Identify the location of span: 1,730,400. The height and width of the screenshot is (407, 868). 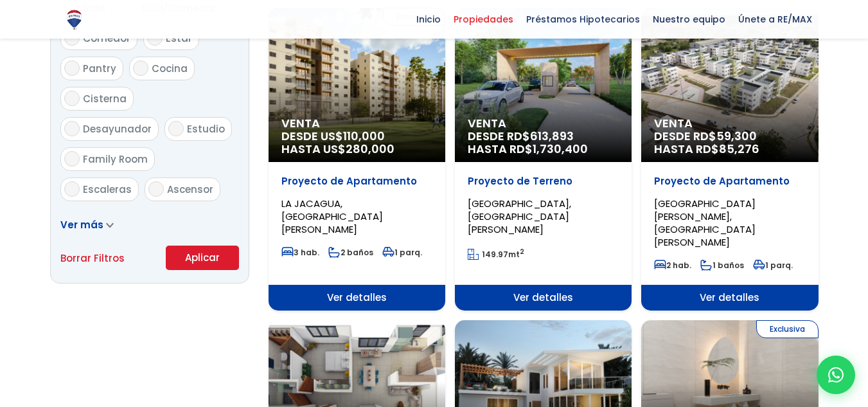
(560, 148).